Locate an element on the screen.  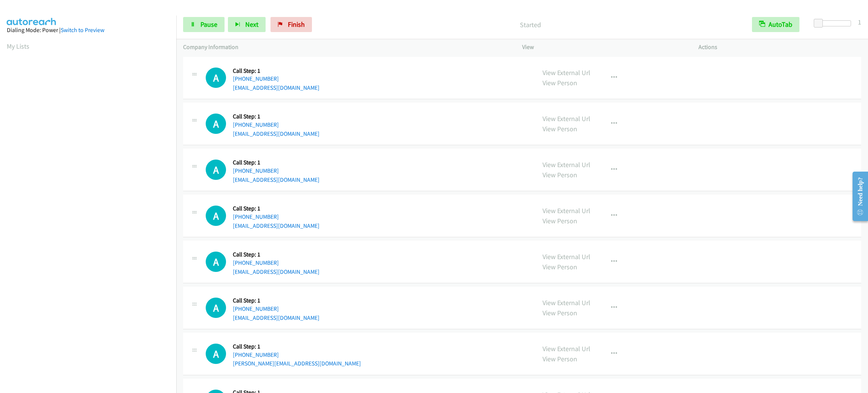
a: Finish is located at coordinates (291, 24).